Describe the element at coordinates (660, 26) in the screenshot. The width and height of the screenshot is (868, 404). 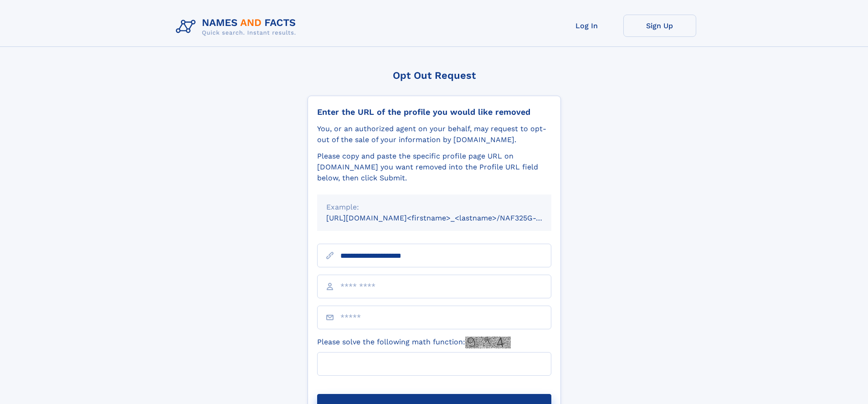
I see `a: Sign Up` at that location.